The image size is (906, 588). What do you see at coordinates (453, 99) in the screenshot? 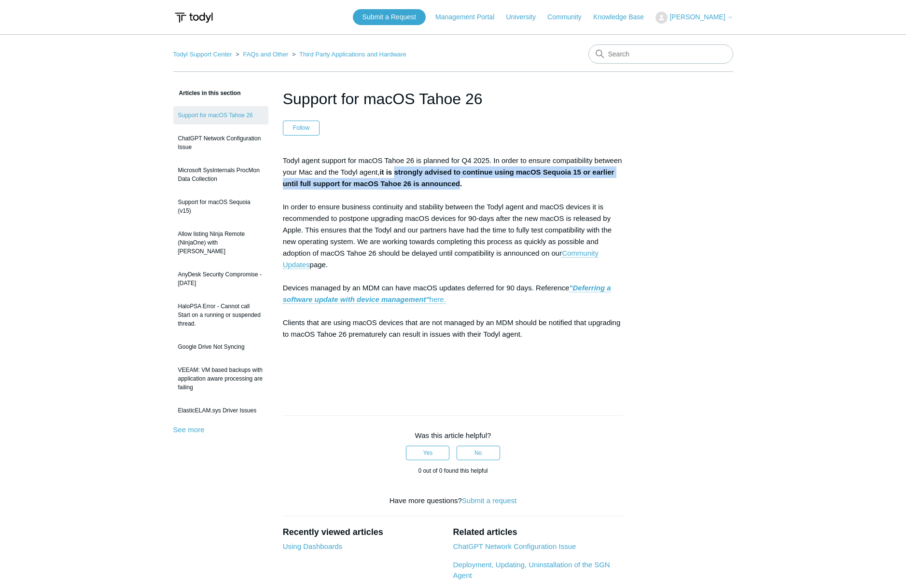
I see `h1: Support for macOS Tahoe 26` at bounding box center [453, 99].